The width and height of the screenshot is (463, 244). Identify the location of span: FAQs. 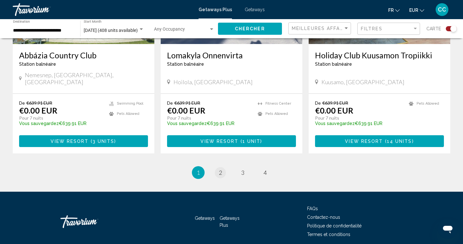
(313, 208).